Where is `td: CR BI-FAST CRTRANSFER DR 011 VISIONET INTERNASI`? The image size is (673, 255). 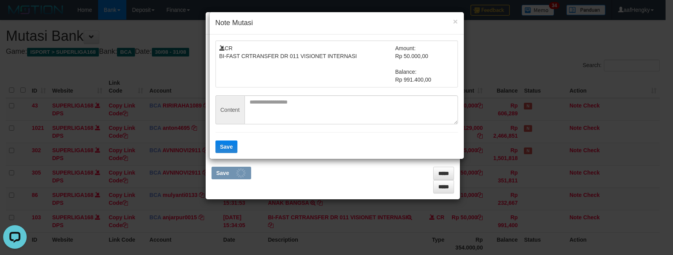 td: CR BI-FAST CRTRANSFER DR 011 VISIONET INTERNASI is located at coordinates (307, 64).